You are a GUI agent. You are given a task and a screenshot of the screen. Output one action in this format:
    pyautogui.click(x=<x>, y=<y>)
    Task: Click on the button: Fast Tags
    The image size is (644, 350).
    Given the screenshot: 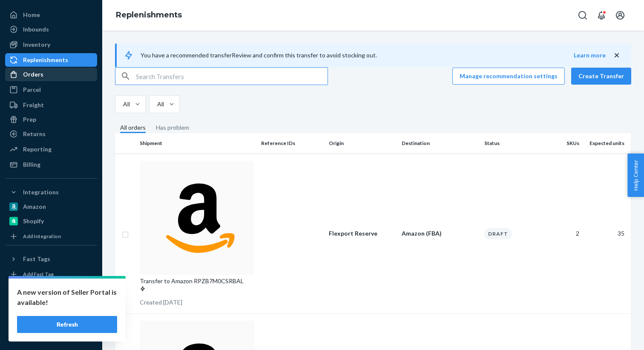 What is the action you would take?
    pyautogui.click(x=51, y=259)
    